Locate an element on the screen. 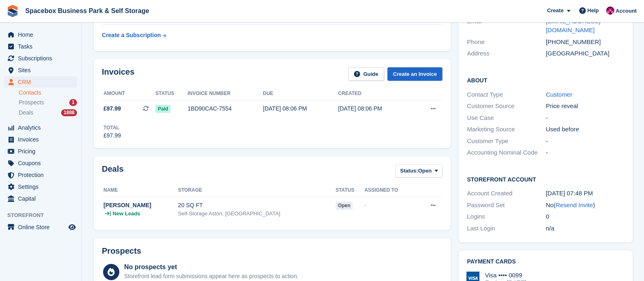 This screenshot has width=644, height=281. span: Invoices is located at coordinates (43, 139).